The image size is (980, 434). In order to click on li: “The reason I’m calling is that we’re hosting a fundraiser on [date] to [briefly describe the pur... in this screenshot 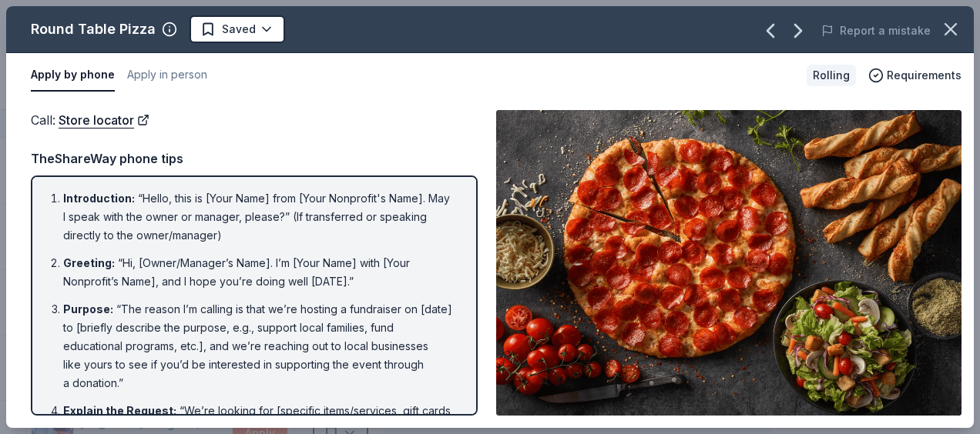, I will do `click(259, 346)`.